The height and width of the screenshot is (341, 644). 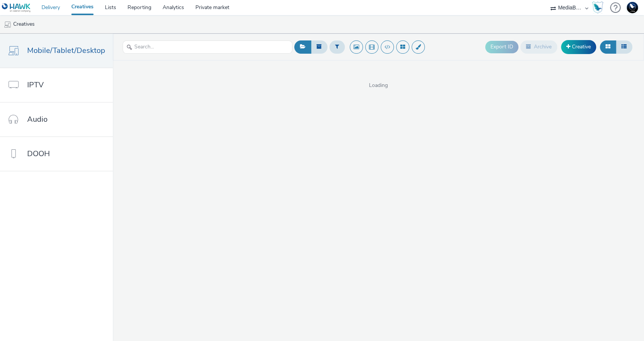 I want to click on img: undefined Logo, so click(x=16, y=8).